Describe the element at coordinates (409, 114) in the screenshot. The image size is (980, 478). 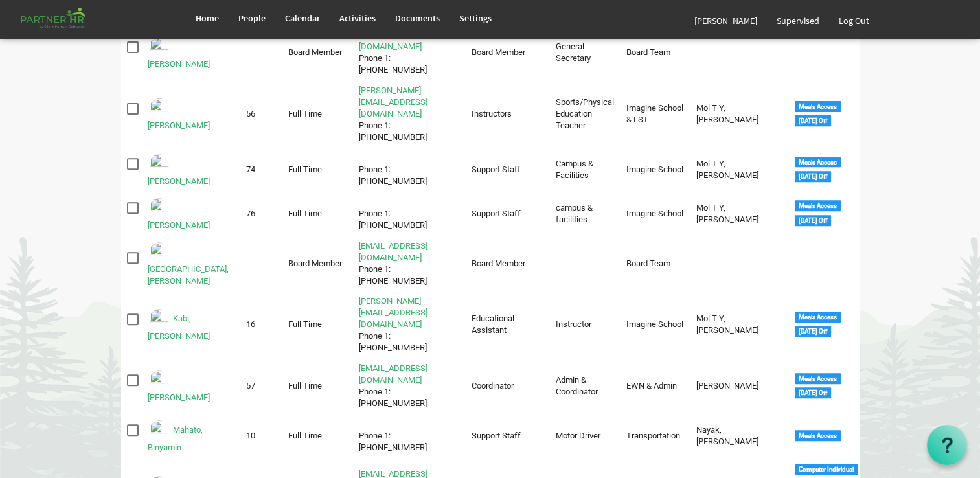
I see `td: sachidananda@imagineschools.inPhone 1: +916371599646 is template cell column header Contact Info` at that location.